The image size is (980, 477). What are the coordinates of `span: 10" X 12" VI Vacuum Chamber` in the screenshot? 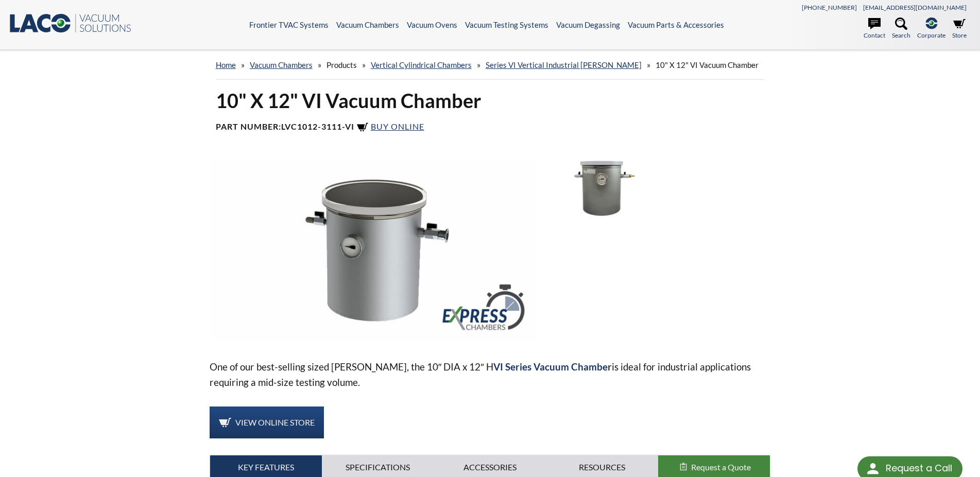 It's located at (707, 65).